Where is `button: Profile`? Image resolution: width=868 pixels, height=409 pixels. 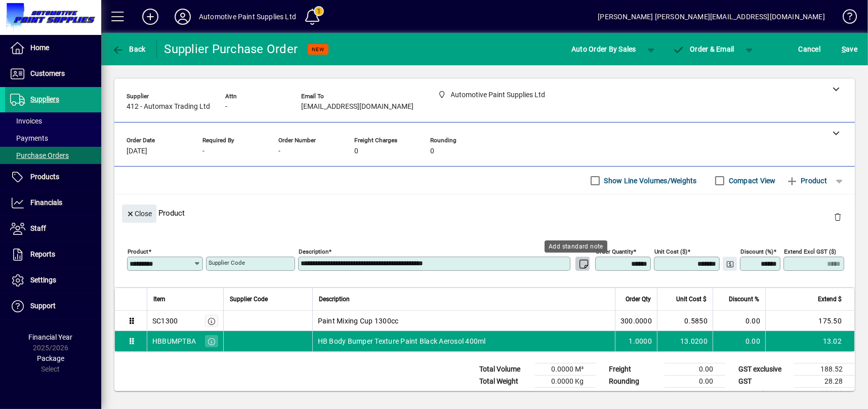
button: Profile is located at coordinates (182, 16).